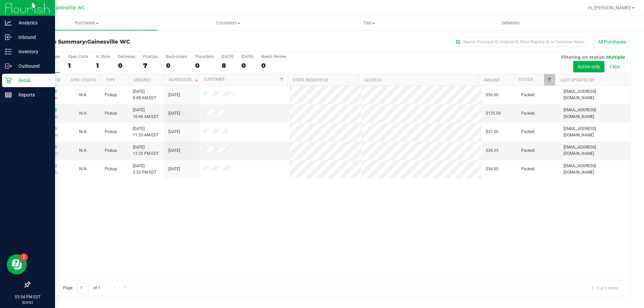 This screenshot has width=644, height=308. Describe the element at coordinates (4, 3) in the screenshot. I see `span: 1` at that location.